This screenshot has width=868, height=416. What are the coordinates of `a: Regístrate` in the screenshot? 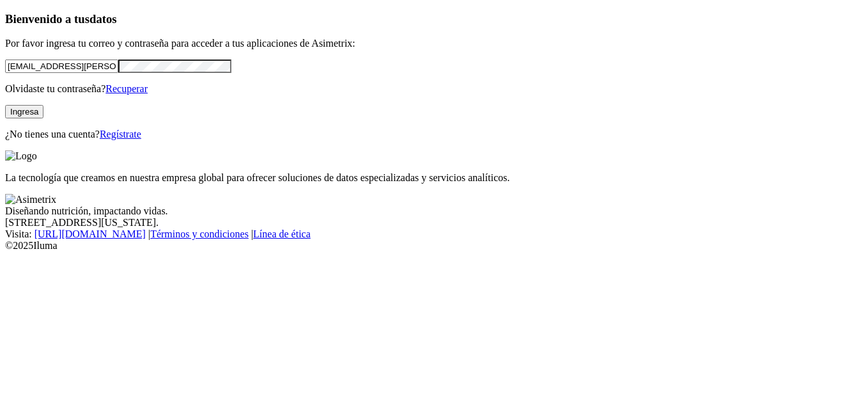 It's located at (121, 133).